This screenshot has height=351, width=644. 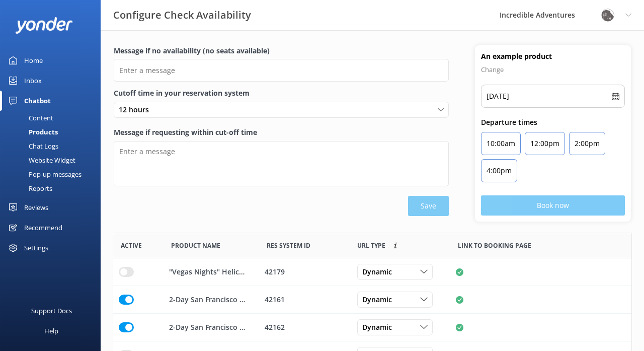 I want to click on label: Message if no availability (no seats available), so click(x=281, y=51).